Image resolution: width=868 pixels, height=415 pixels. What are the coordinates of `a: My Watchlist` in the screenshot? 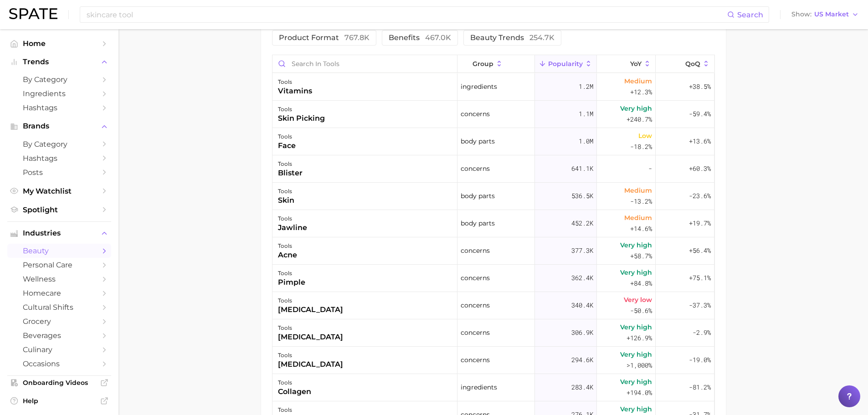 It's located at (59, 191).